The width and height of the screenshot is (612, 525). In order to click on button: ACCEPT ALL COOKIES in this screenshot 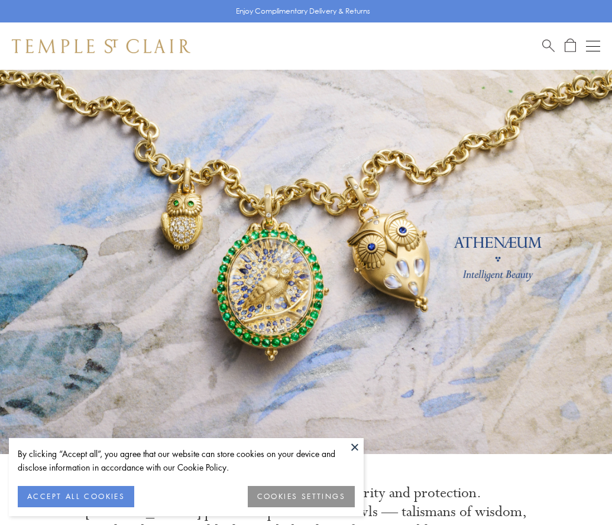, I will do `click(76, 497)`.